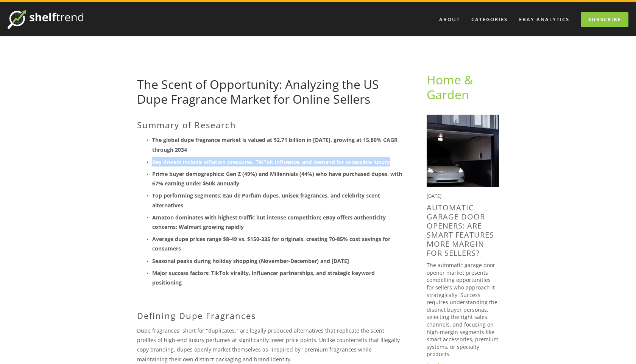  What do you see at coordinates (269, 345) in the screenshot?
I see `p: Dupe fragrances, short for "duplicates," are legally produced alternatives that replicate the sce...` at bounding box center [269, 345].